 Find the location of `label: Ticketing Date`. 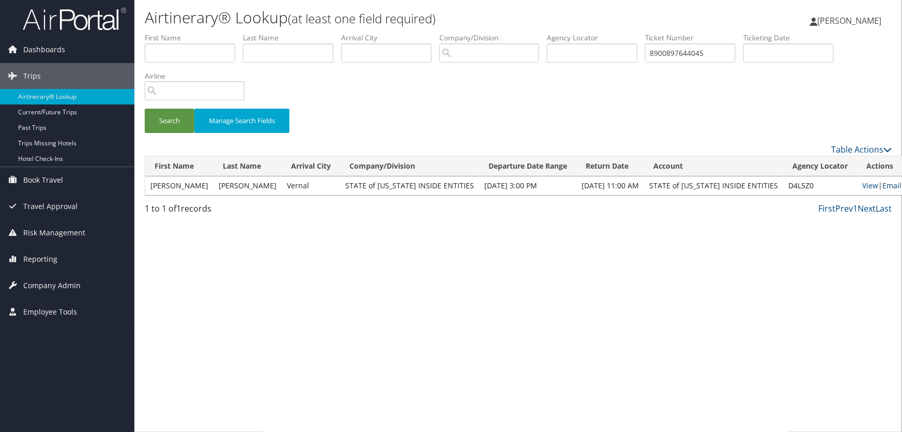

label: Ticketing Date is located at coordinates (792, 38).